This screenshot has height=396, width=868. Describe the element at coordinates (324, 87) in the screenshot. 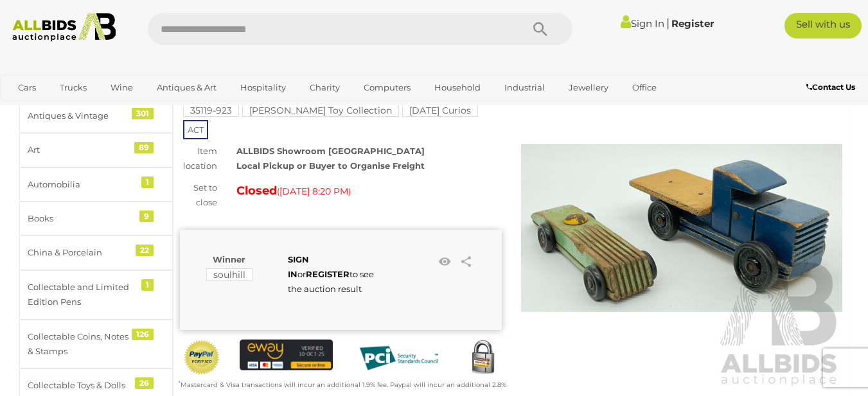

I see `a: Charity` at that location.